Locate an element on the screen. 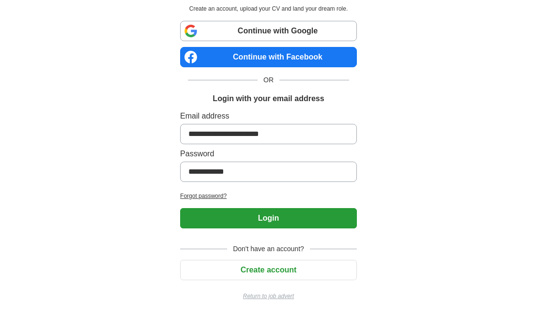 The height and width of the screenshot is (316, 537). h2: Forgot password? is located at coordinates (268, 196).